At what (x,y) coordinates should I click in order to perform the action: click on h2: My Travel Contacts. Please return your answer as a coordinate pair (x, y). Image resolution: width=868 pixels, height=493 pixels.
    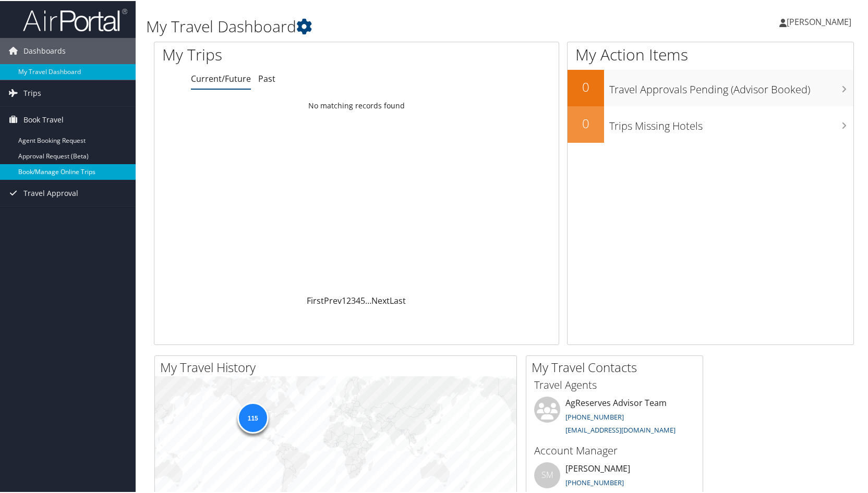
    Looking at the image, I should click on (617, 367).